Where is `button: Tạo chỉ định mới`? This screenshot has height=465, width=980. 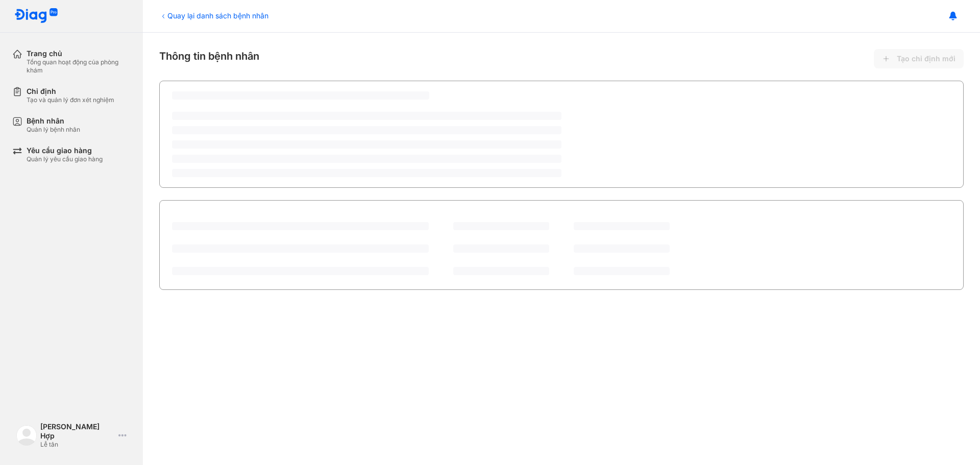
button: Tạo chỉ định mới is located at coordinates (919, 58).